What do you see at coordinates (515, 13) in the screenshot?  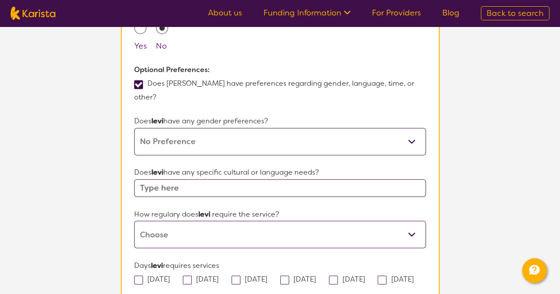 I see `a: Back to search` at bounding box center [515, 13].